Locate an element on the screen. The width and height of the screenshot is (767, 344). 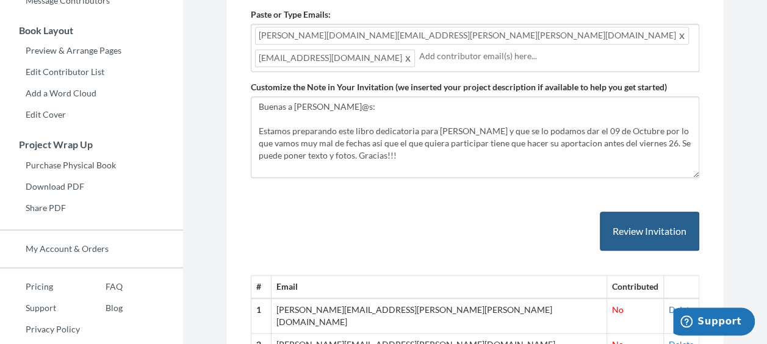
th: 1 is located at coordinates (261, 316).